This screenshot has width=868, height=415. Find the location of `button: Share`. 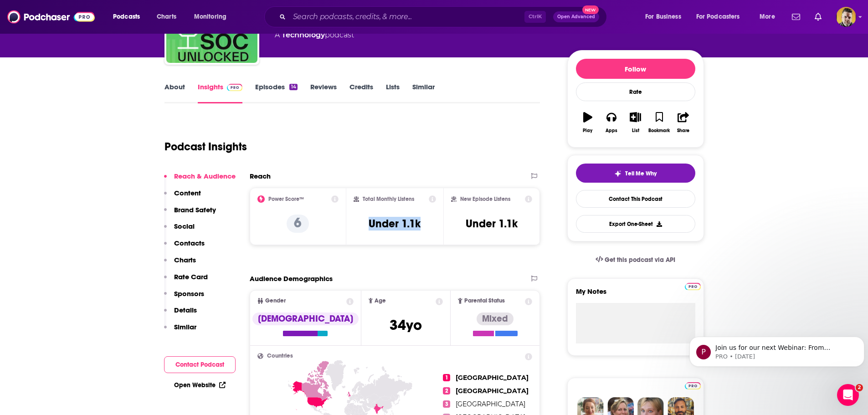

button: Share is located at coordinates (683, 123).